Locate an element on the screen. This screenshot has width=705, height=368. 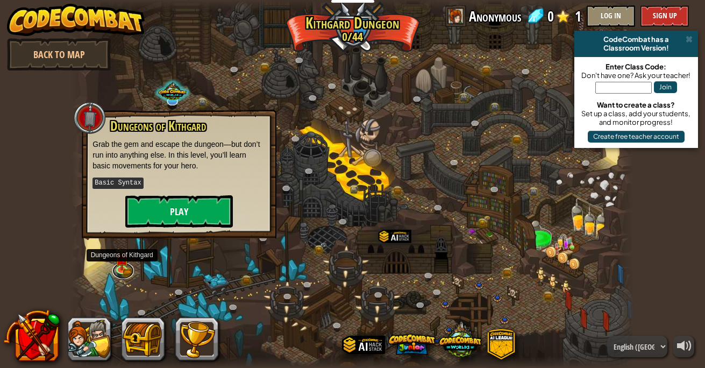
div: Classroom Version! is located at coordinates (636, 48).